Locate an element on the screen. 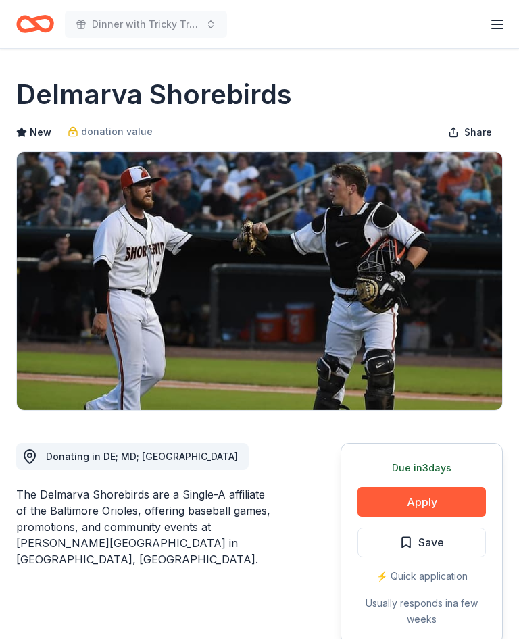 This screenshot has width=519, height=639. div: The Delmarva Shorebirds are a Single-A affiliate of the Baltimore Orioles, offering baseball game... is located at coordinates (146, 527).